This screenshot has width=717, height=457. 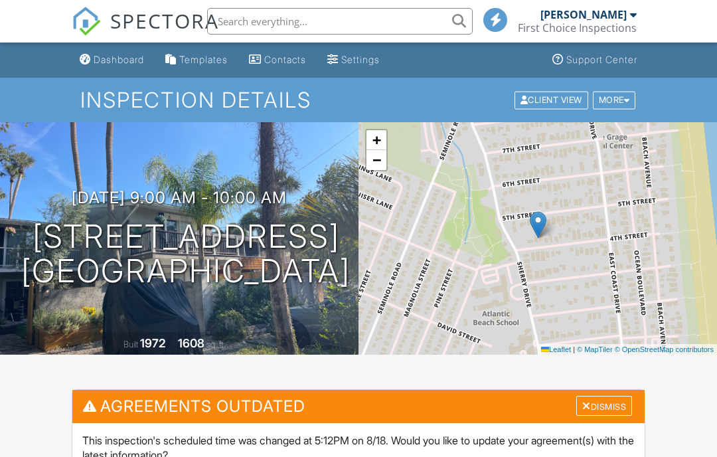 I want to click on span: sq. ft., so click(x=216, y=344).